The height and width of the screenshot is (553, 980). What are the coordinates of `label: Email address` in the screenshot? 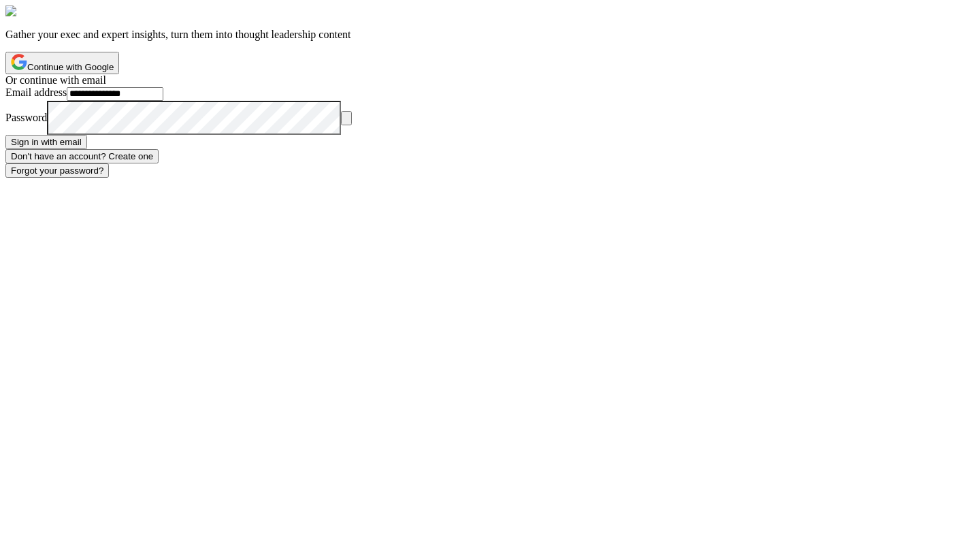 It's located at (36, 92).